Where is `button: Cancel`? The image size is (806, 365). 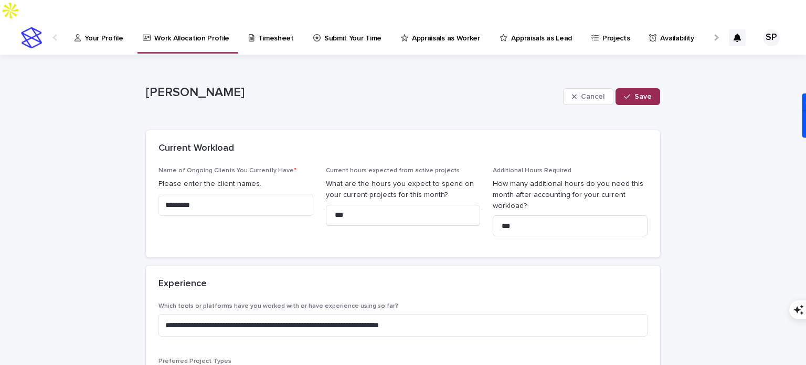 button: Cancel is located at coordinates (588, 97).